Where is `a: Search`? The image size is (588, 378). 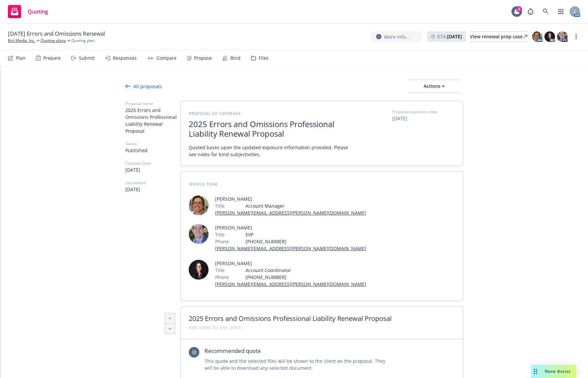 a: Search is located at coordinates (546, 11).